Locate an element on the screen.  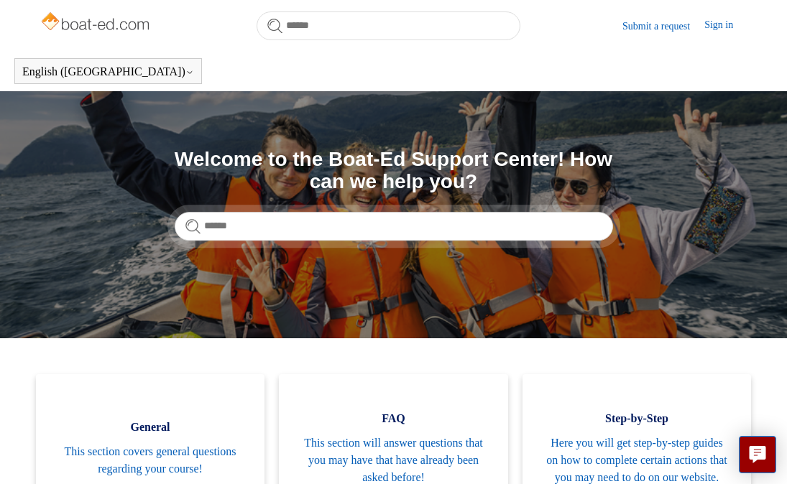
a: Sign in is located at coordinates (726, 26).